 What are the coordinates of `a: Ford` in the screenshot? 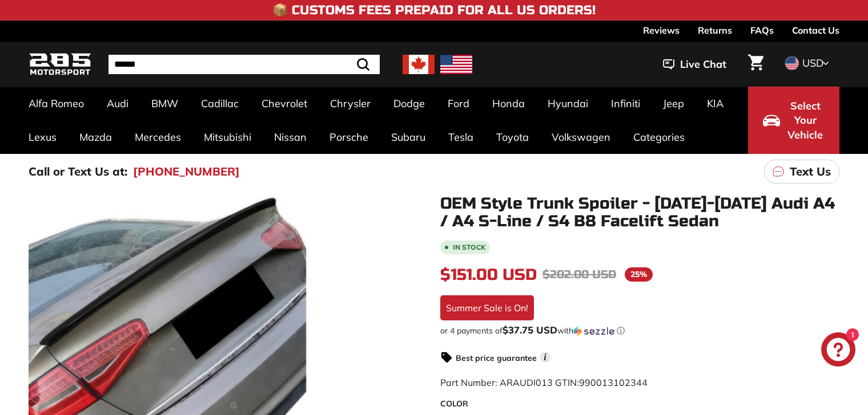 It's located at (459, 103).